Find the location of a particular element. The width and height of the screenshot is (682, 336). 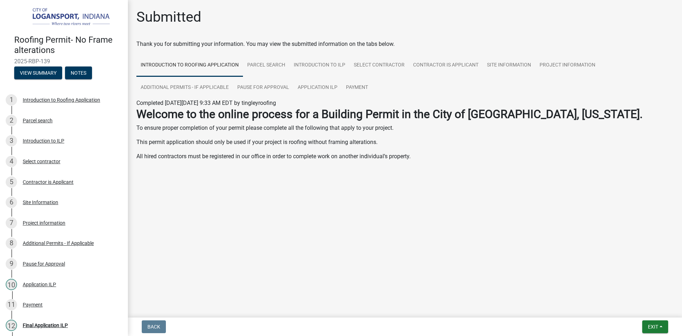

button: Back is located at coordinates (154, 326).